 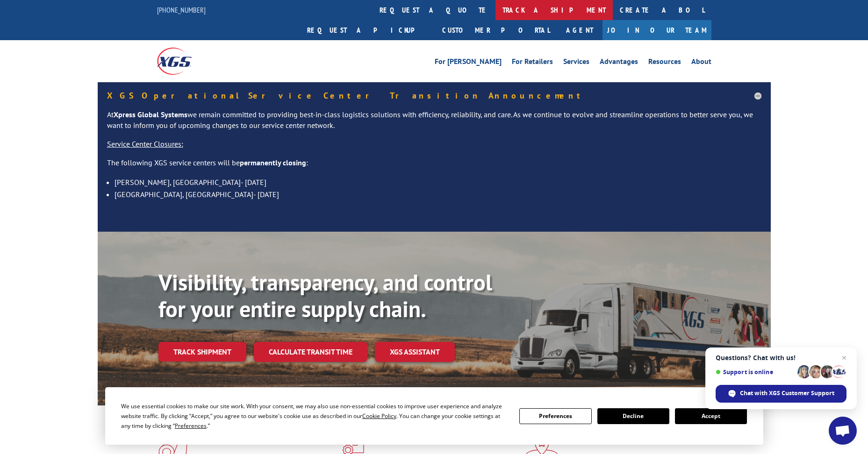 I want to click on a: About, so click(x=701, y=63).